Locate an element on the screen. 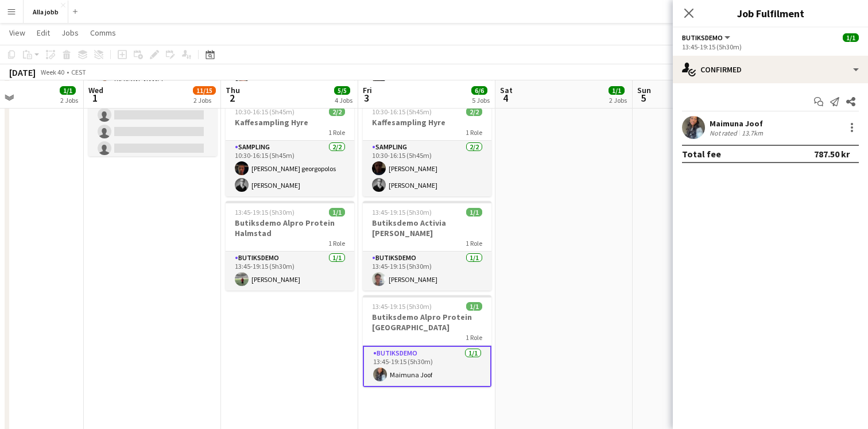 This screenshot has width=868, height=429. button: Butiksdemo is located at coordinates (707, 37).